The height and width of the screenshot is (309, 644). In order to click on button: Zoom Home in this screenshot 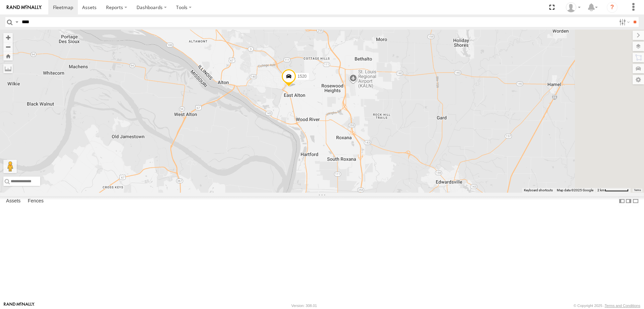, I will do `click(8, 56)`.